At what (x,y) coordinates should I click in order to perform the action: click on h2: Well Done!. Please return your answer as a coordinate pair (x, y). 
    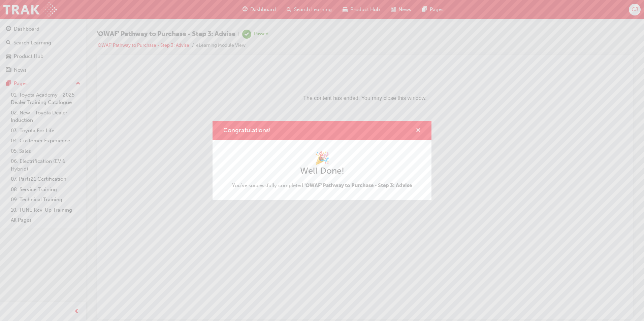
    Looking at the image, I should click on (322, 171).